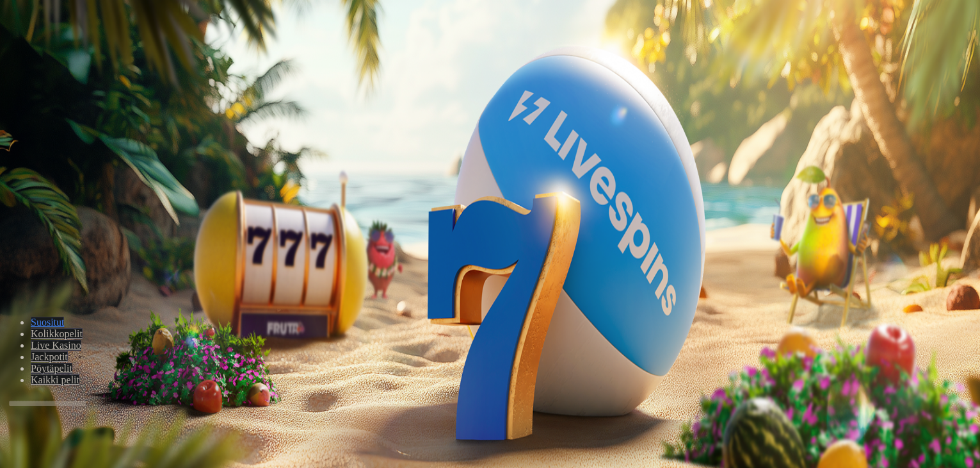 The width and height of the screenshot is (980, 468). What do you see at coordinates (49, 356) in the screenshot?
I see `a: Jackpotit` at bounding box center [49, 356].